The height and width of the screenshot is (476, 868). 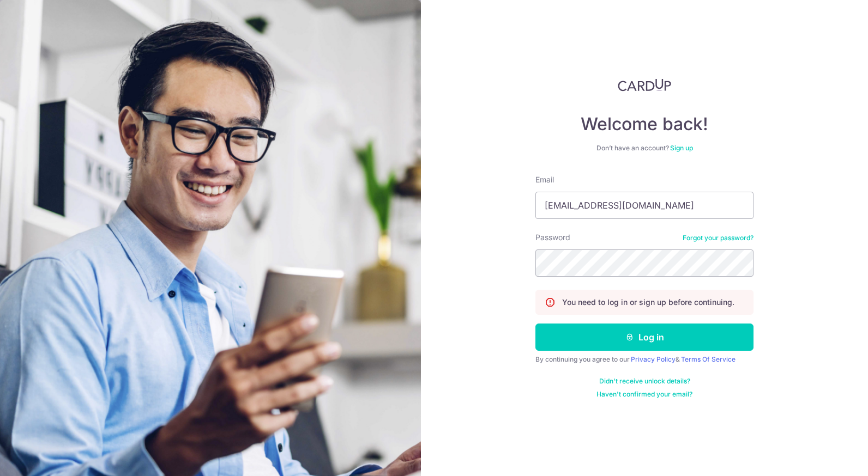 I want to click on a: Sign up, so click(x=682, y=148).